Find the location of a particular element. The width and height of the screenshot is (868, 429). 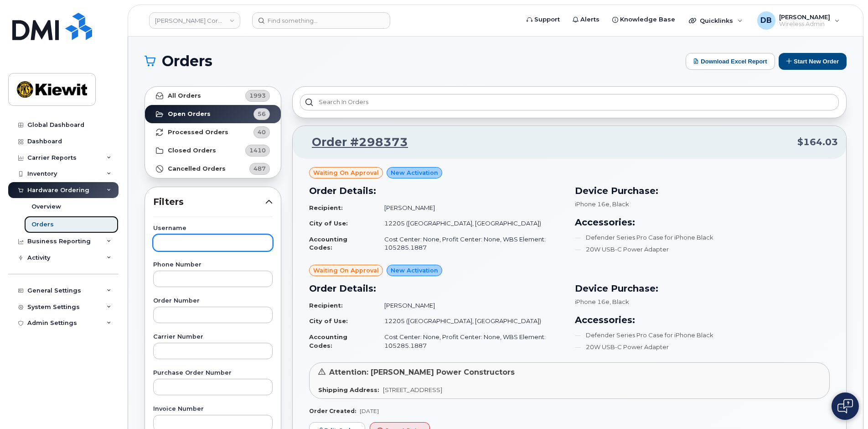

span: 56 is located at coordinates (262, 113).